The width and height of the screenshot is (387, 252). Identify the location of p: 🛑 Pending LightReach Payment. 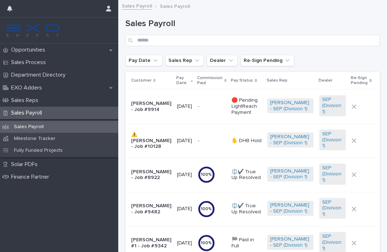
(246, 106).